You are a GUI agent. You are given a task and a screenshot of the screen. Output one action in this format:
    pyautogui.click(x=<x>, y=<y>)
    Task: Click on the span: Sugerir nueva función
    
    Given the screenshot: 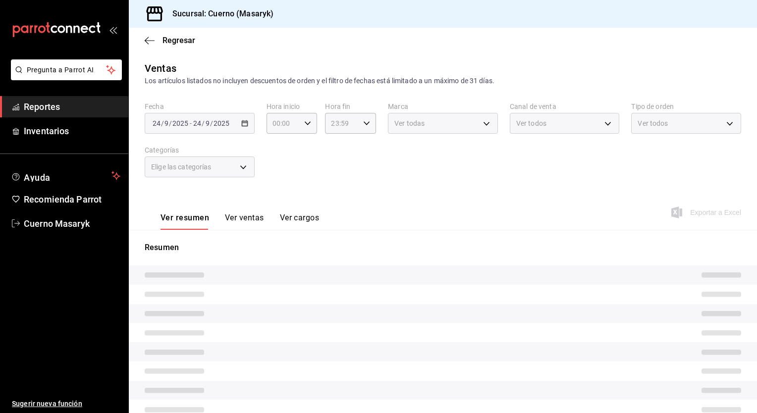 What is the action you would take?
    pyautogui.click(x=66, y=404)
    